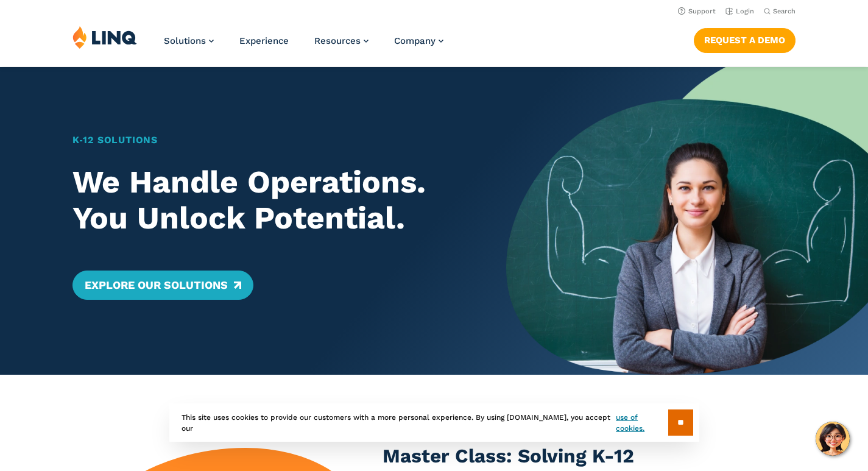 The height and width of the screenshot is (471, 868). Describe the element at coordinates (341, 41) in the screenshot. I see `a: Resources` at that location.